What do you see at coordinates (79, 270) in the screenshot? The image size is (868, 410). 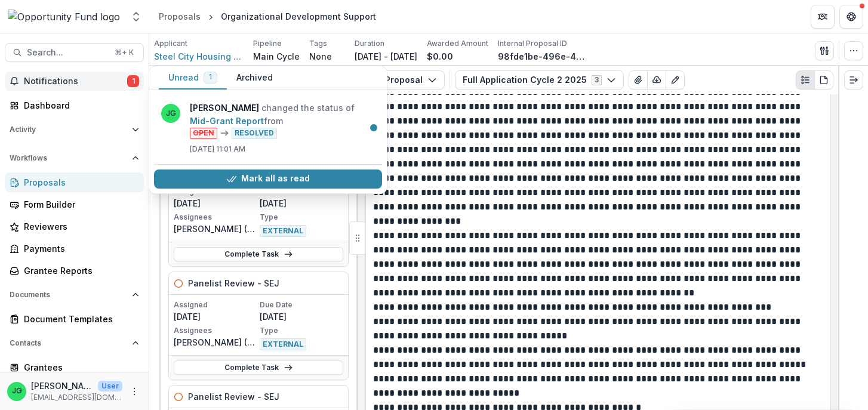 I see `div: Grantee Reports` at bounding box center [79, 270].